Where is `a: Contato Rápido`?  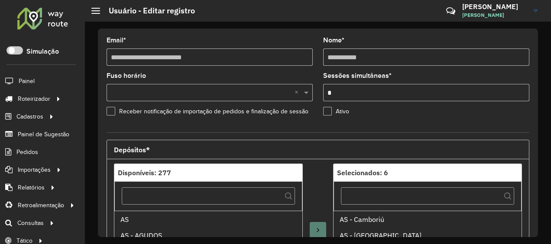 a: Contato Rápido is located at coordinates (450, 11).